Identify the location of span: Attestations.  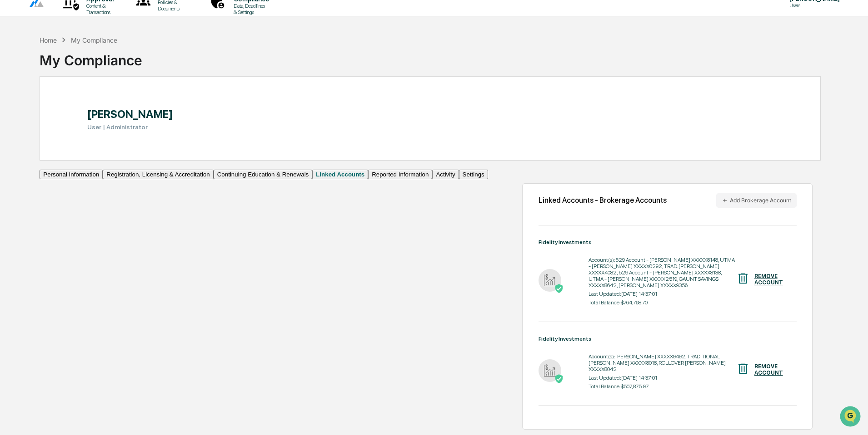
(94, 119).